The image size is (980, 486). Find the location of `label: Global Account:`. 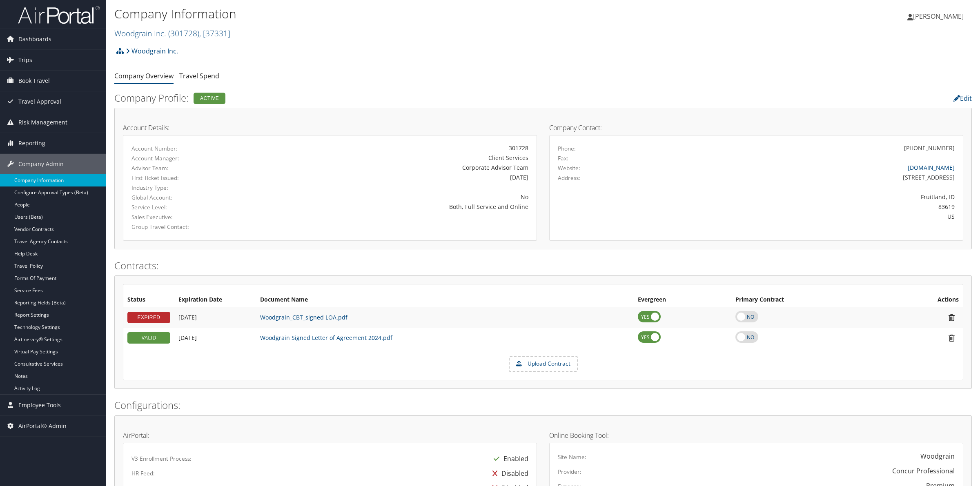

label: Global Account: is located at coordinates (194, 198).